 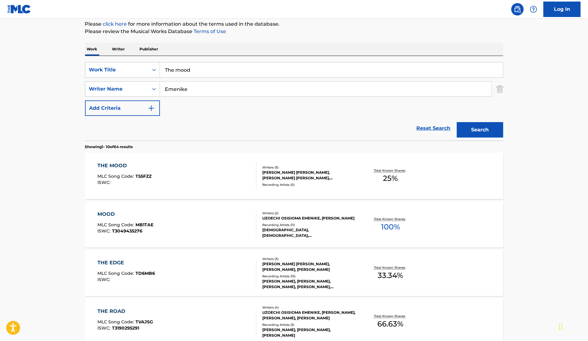 I want to click on div: Writer Name, so click(x=117, y=89).